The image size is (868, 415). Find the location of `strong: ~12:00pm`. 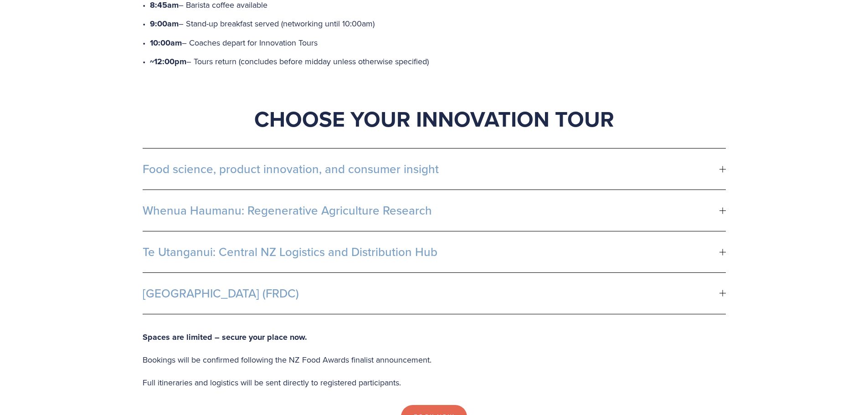

strong: ~12:00pm is located at coordinates (168, 61).